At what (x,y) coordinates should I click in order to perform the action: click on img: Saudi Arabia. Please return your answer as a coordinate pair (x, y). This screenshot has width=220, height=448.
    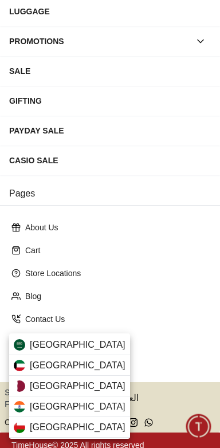
    Looking at the image, I should click on (19, 345).